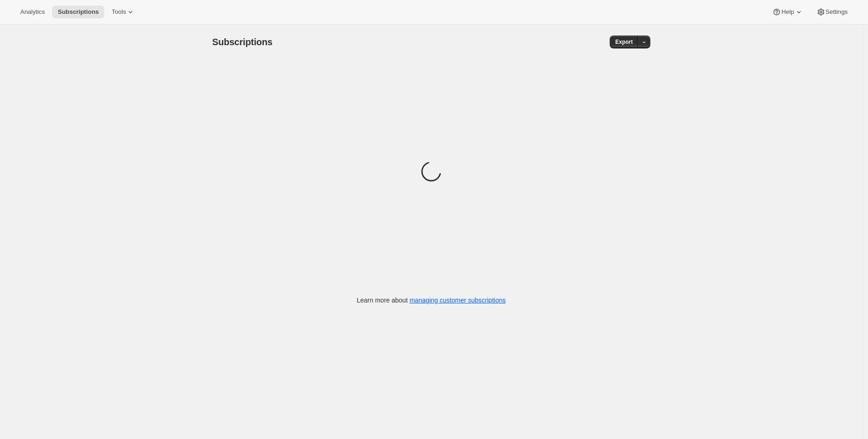 Image resolution: width=868 pixels, height=439 pixels. I want to click on span: Analytics, so click(33, 12).